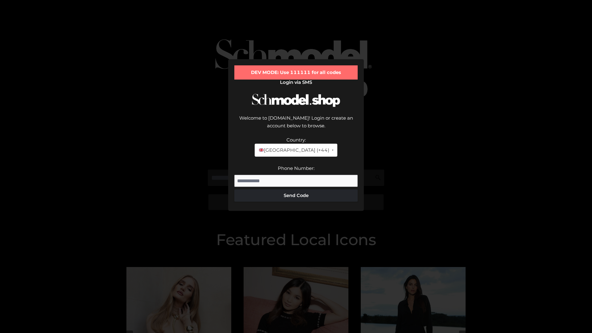 The width and height of the screenshot is (592, 333). I want to click on h2: Login via SMS, so click(296, 82).